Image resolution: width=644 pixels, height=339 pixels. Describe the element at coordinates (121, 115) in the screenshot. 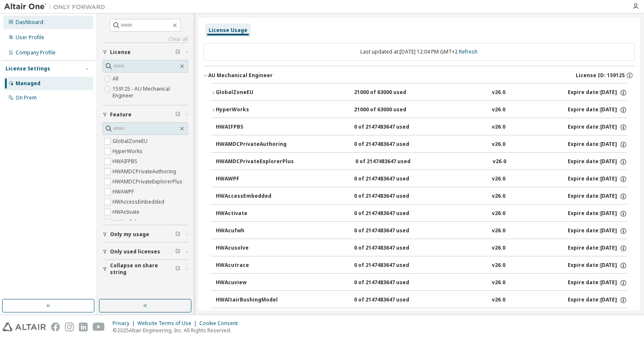

I see `span: Feature` at that location.